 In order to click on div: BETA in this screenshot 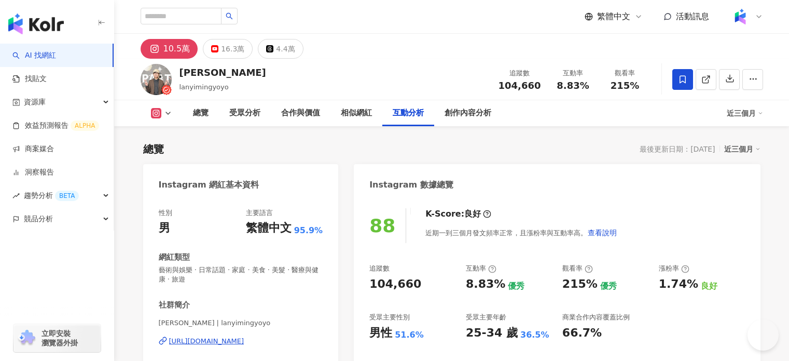, I will do `click(67, 196)`.